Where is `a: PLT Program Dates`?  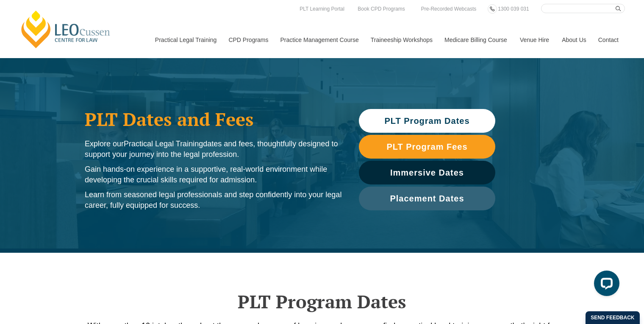 a: PLT Program Dates is located at coordinates (427, 121).